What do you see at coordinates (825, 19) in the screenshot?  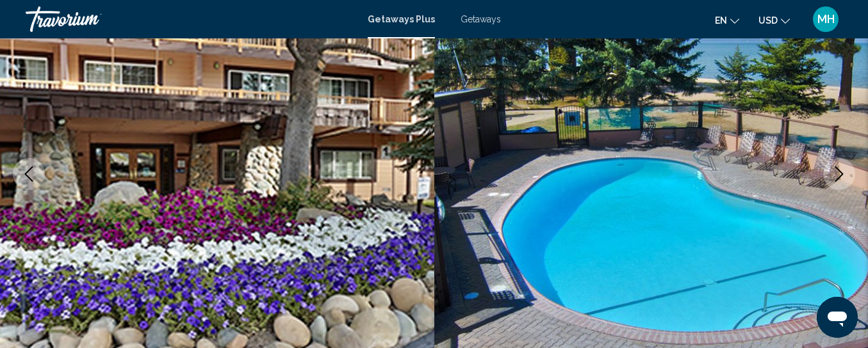 I see `button: User Menu` at bounding box center [825, 19].